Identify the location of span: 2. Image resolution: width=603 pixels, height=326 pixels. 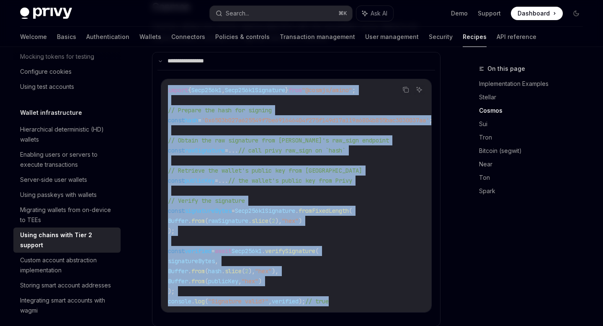
(246, 271).